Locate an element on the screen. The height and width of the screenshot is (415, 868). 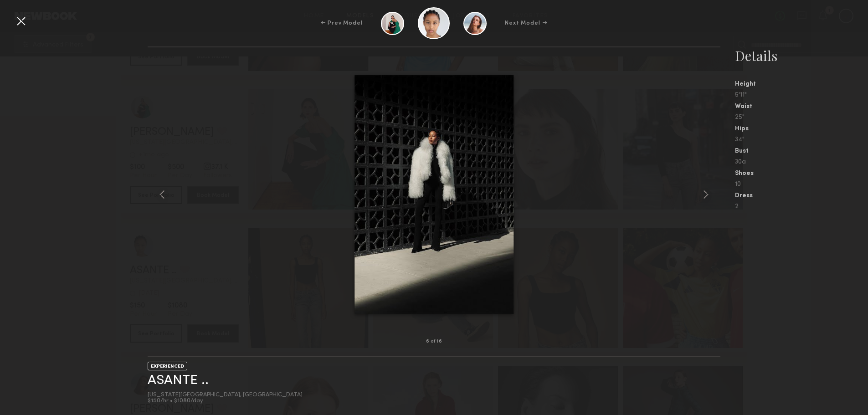
div: 2 is located at coordinates (802, 207).